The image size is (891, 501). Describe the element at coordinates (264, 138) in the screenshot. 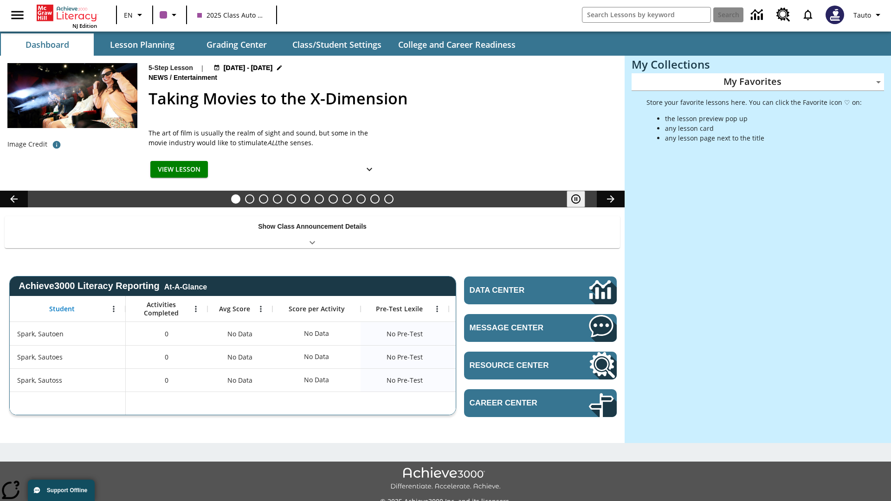

I see `p: The art of film is usually the realm of sight and sound, but some in the movie industry would lik...` at that location.